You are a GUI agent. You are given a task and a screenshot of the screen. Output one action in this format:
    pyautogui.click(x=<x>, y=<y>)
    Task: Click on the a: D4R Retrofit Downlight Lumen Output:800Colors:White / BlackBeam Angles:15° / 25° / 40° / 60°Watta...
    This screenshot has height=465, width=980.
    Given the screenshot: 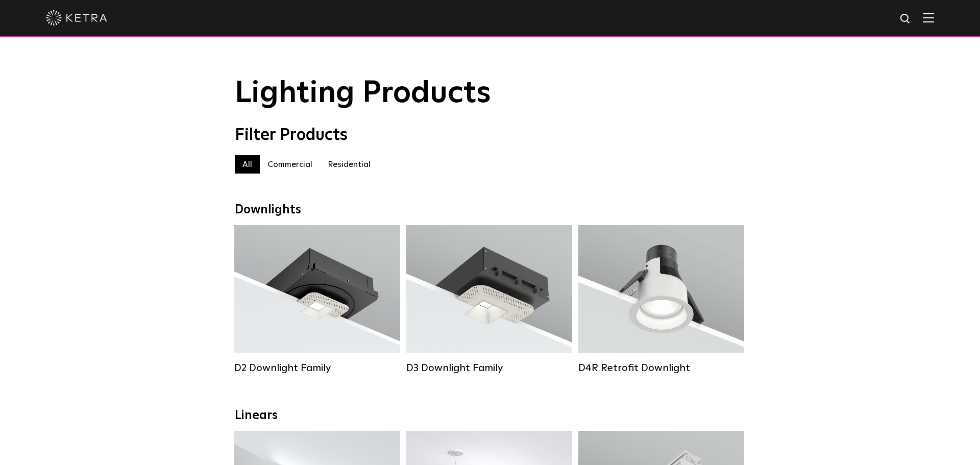 What is the action you would take?
    pyautogui.click(x=661, y=299)
    